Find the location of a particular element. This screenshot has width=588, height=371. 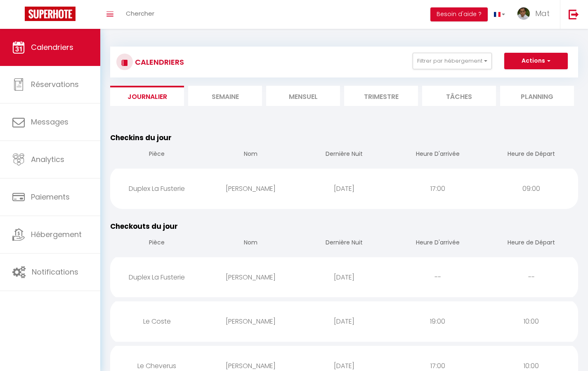

div: 19:00 is located at coordinates (437, 321).